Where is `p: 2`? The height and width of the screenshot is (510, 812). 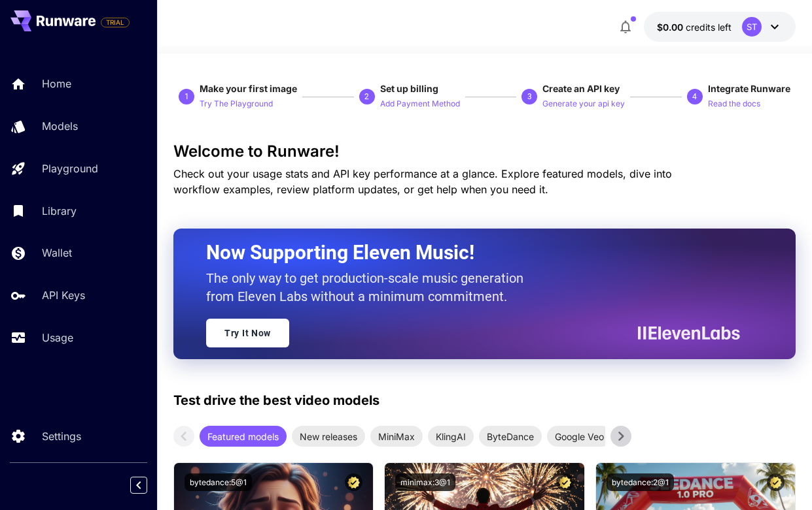 p: 2 is located at coordinates (367, 97).